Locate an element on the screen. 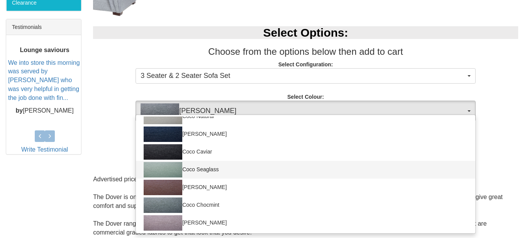  b: by is located at coordinates (19, 110).